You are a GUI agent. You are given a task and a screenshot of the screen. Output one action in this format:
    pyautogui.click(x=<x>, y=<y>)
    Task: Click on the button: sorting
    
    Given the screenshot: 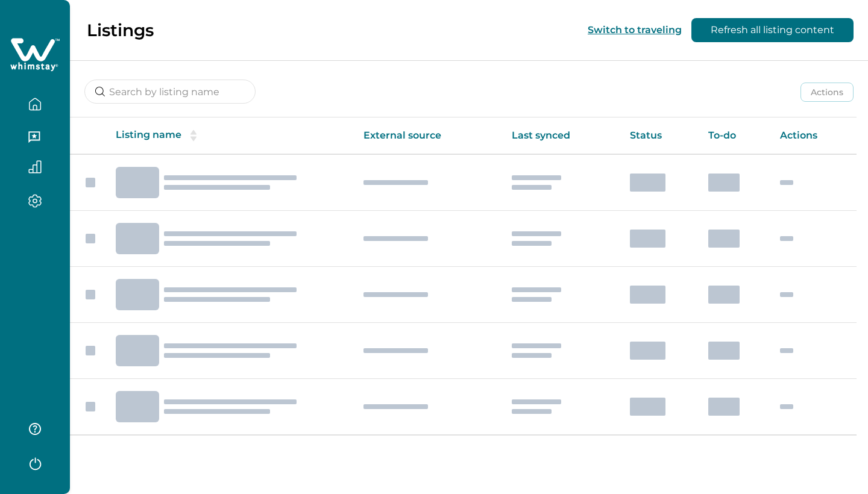 What is the action you would take?
    pyautogui.click(x=193, y=136)
    